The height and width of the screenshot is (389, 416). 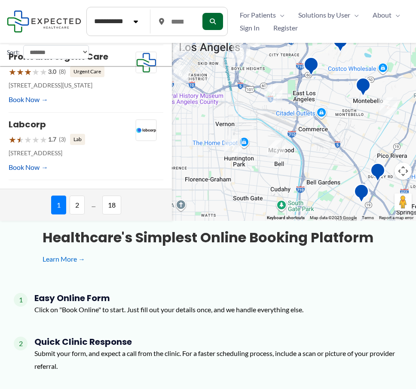 I want to click on div: Monterey Park Hospital AHMC, so click(x=340, y=44).